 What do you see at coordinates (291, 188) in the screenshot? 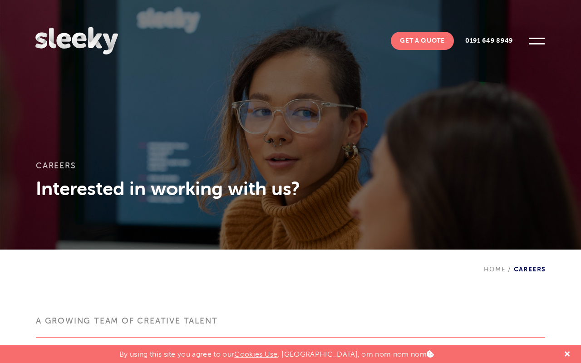
I see `h3: Interested in working with us?` at bounding box center [291, 188].